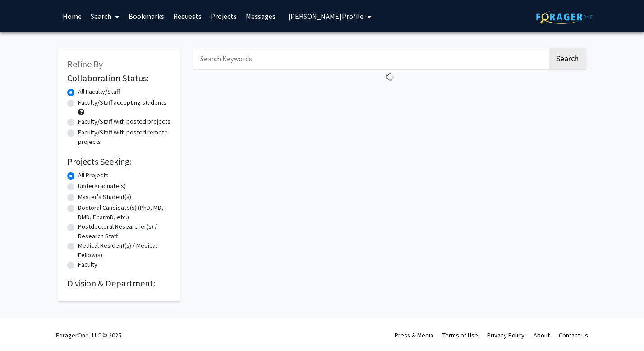 This screenshot has height=351, width=644. What do you see at coordinates (85, 64) in the screenshot?
I see `span: Refine By` at bounding box center [85, 64].